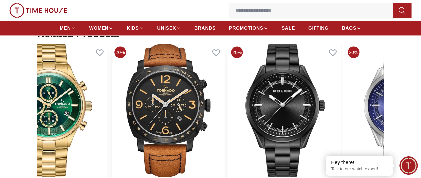 This screenshot has height=178, width=421. What do you see at coordinates (408, 166) in the screenshot?
I see `div: Chat Widget` at bounding box center [408, 166].